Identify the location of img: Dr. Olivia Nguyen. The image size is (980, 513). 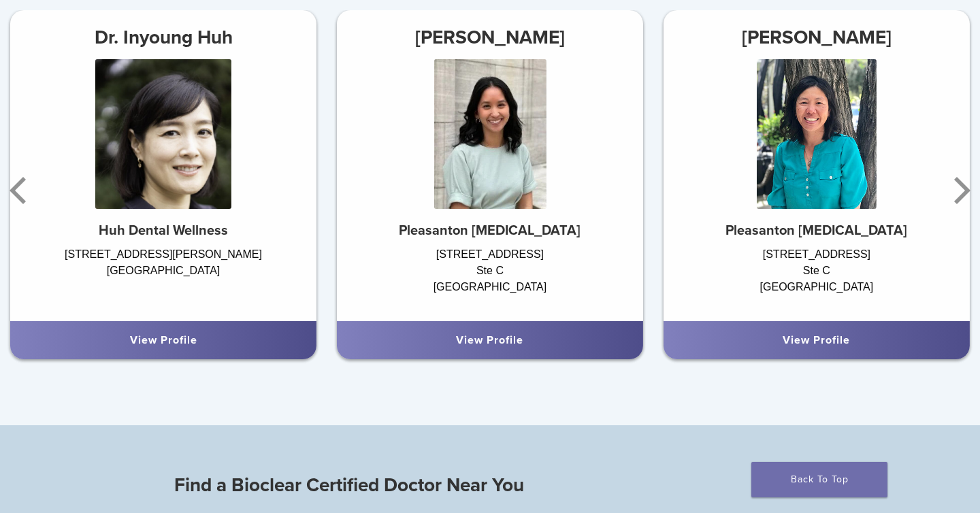
(490, 134).